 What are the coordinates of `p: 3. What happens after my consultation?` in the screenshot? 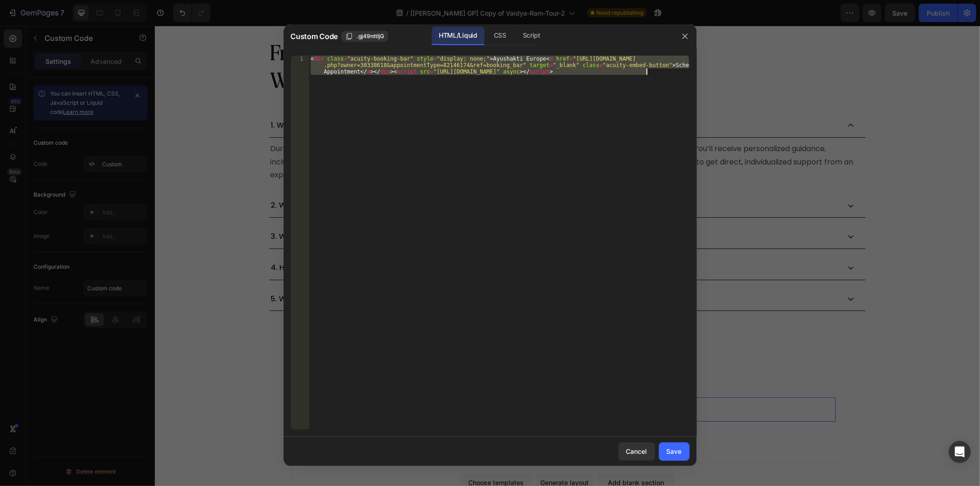 It's located at (191, 211).